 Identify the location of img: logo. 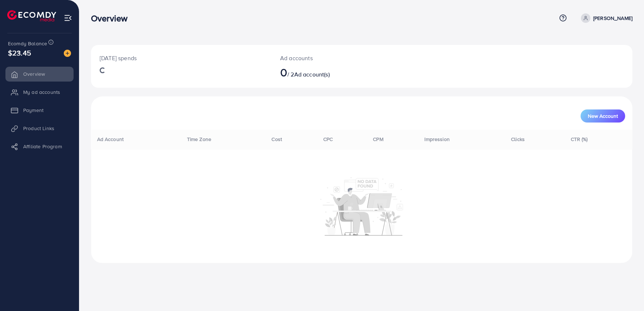
(31, 16).